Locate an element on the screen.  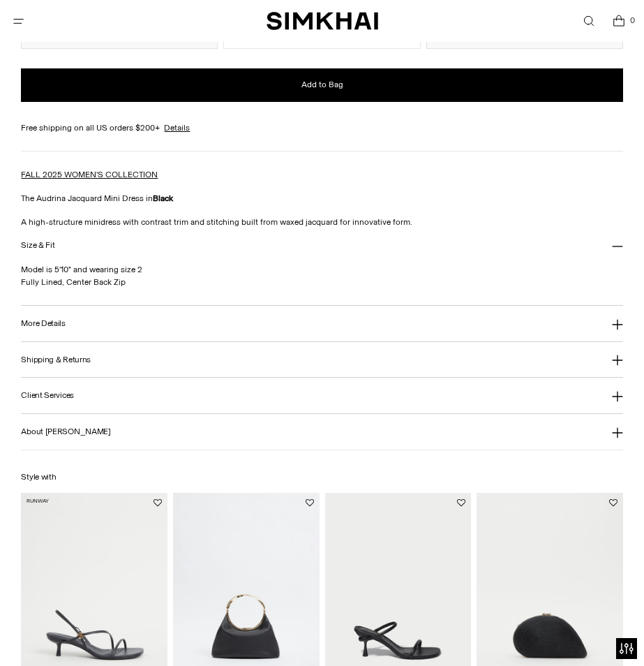
h3: Shipping & Returns is located at coordinates (56, 359).